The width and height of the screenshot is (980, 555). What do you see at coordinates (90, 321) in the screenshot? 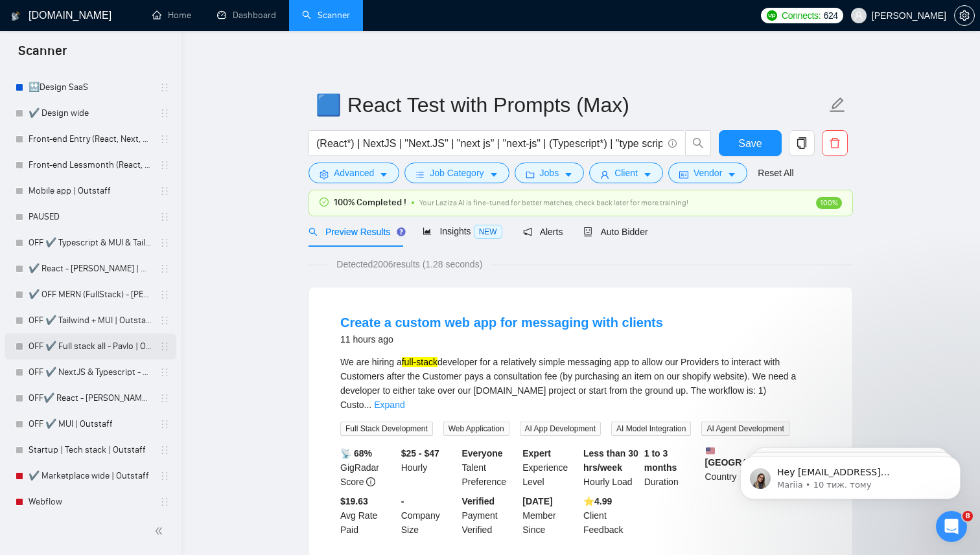
I see `a: OFF ✔️ Tailwind + MUI | Outstaff` at bounding box center [90, 321].